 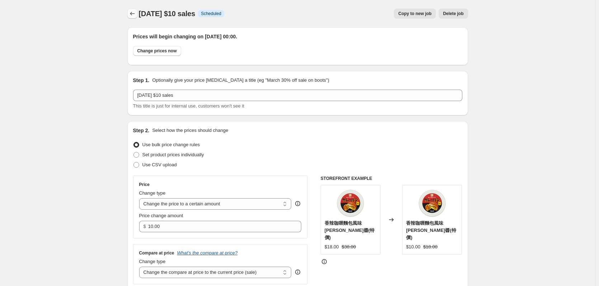 I want to click on button: Delete job, so click(x=453, y=14).